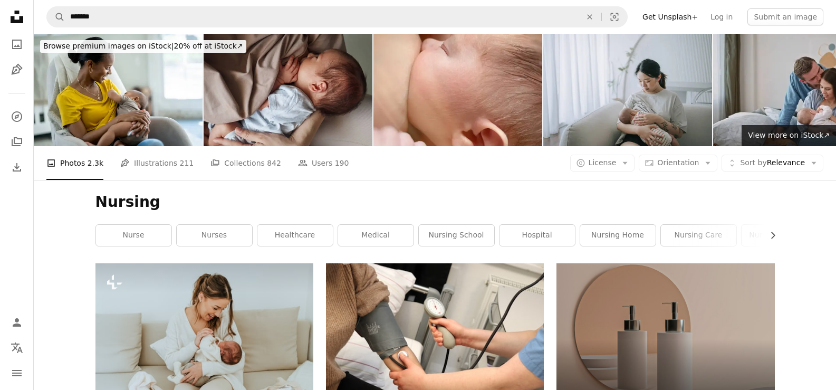  What do you see at coordinates (789, 135) in the screenshot?
I see `span: View more on iStock ↗` at bounding box center [789, 135].